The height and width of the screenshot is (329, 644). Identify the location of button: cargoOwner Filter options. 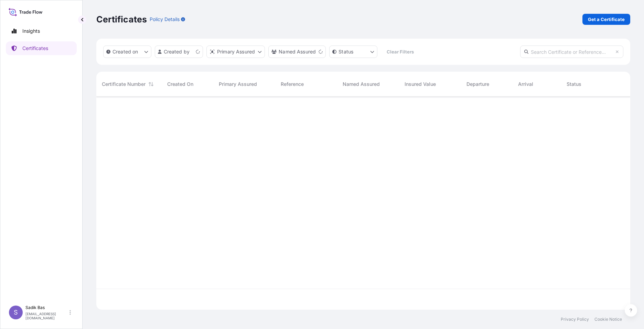
(297, 52).